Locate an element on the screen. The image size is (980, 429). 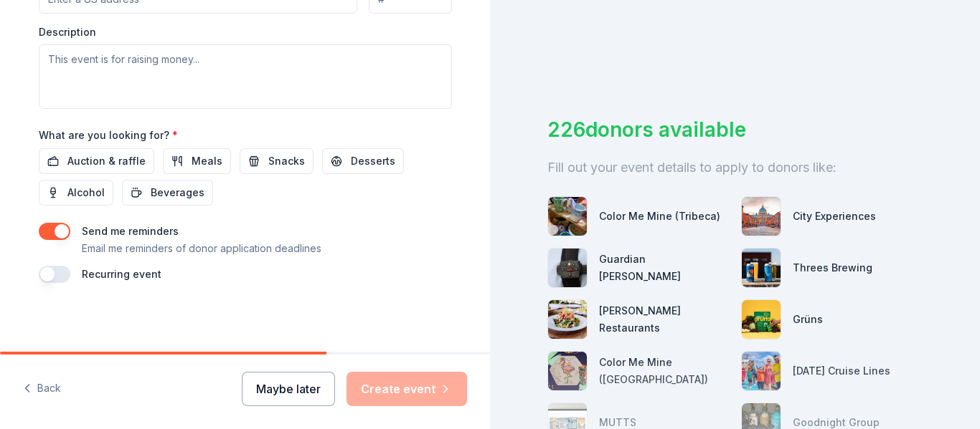
div: 226 donors available is located at coordinates (735, 130).